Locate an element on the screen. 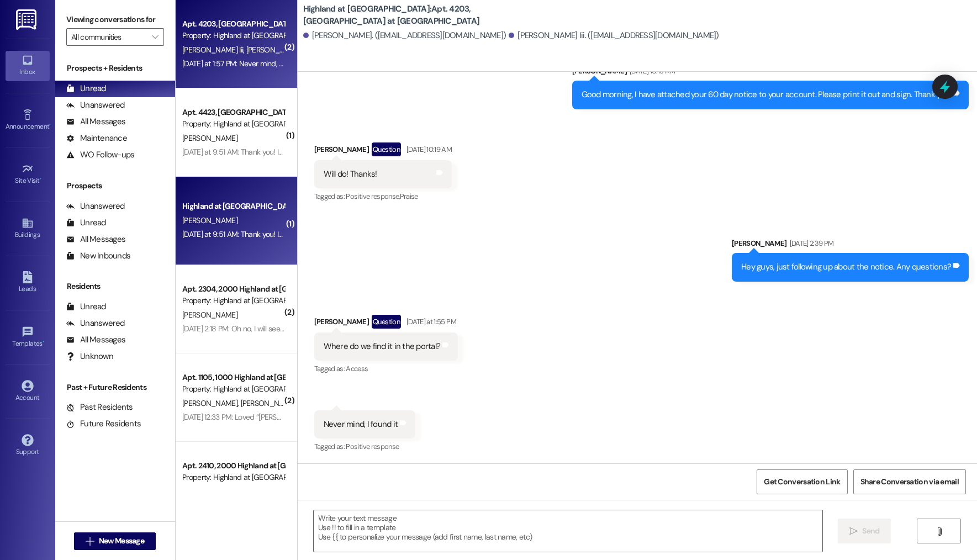 The height and width of the screenshot is (560, 977). span: Praise is located at coordinates (409, 196).